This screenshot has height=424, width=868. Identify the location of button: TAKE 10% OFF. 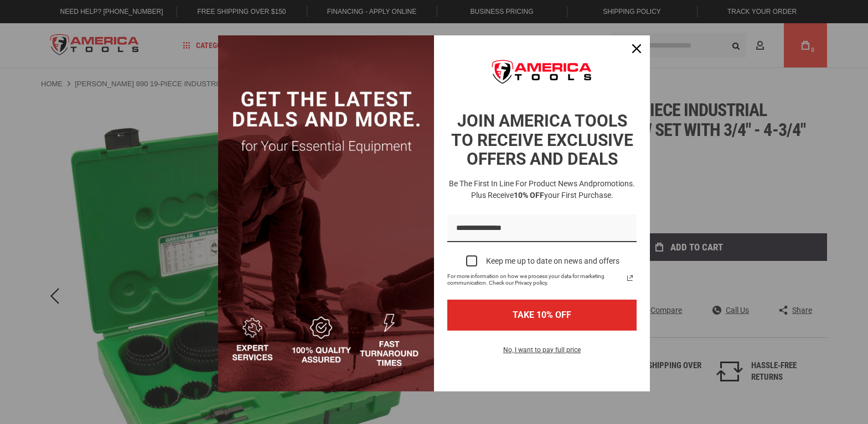
(542, 315).